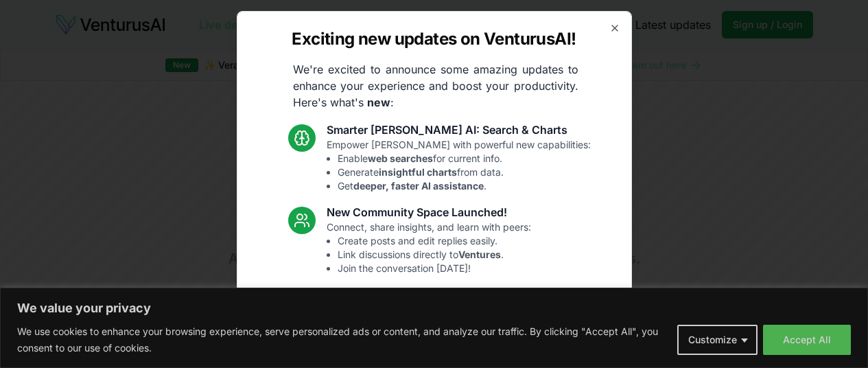 The width and height of the screenshot is (868, 368). I want to click on li: Link discussions directly to ., so click(434, 254).